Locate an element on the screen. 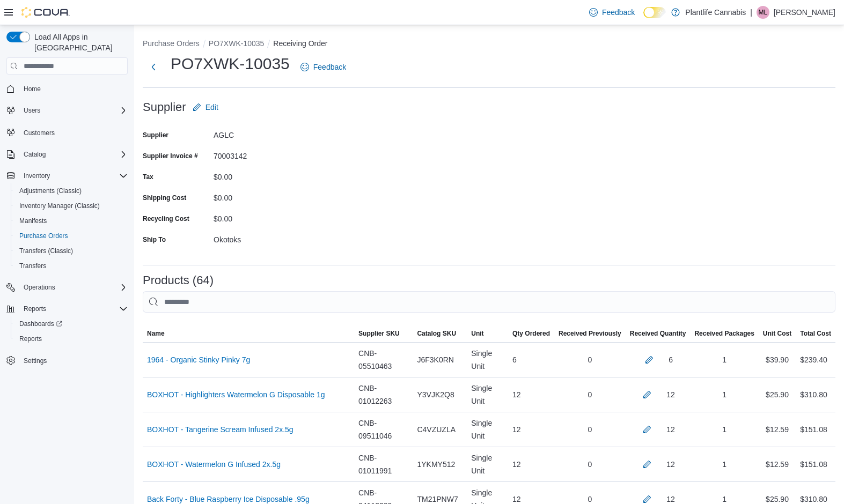  nav: An example of EuiBreadcrumbs is located at coordinates (489, 44).